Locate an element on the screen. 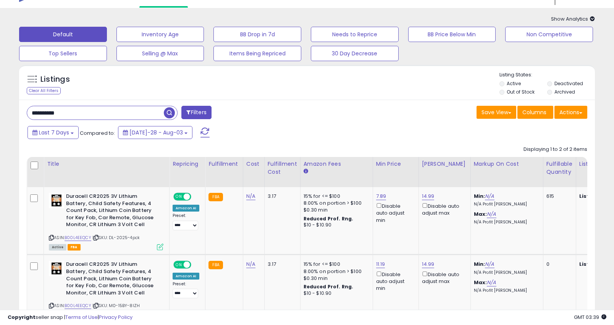  button: 30 Day Decrease is located at coordinates (355, 53).